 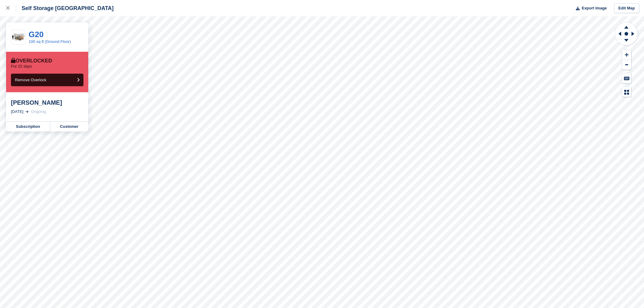 I want to click on a: Edit Map, so click(x=627, y=8).